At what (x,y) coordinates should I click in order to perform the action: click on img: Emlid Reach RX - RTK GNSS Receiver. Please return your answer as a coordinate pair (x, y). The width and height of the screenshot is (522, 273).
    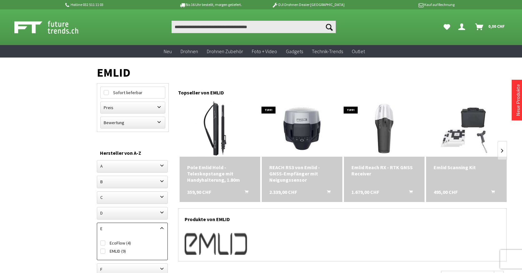
    Looking at the image, I should click on (384, 128).